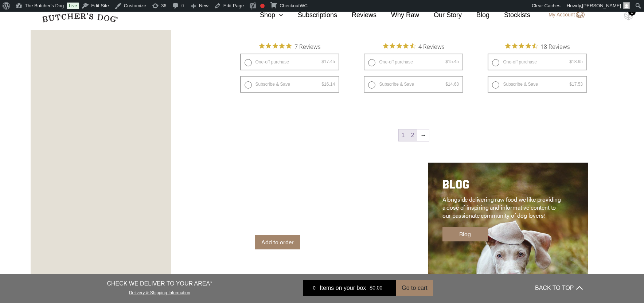  I want to click on button: Rated 4.5 out of 5 stars from 4 reviews. Jump to reviews., so click(414, 46).